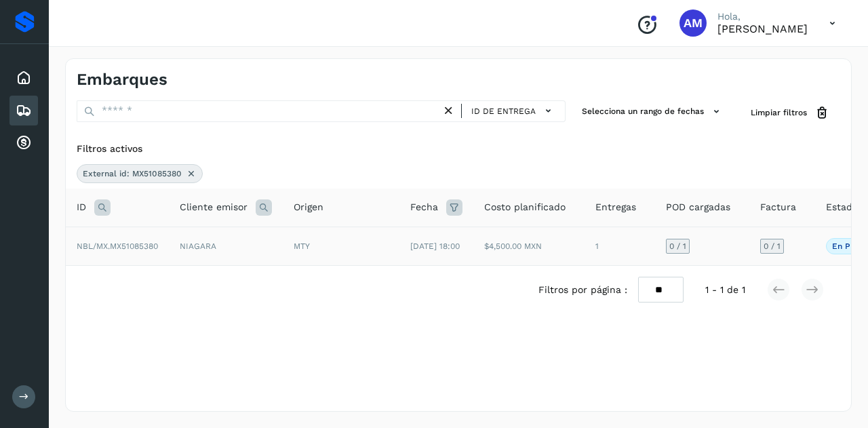  Describe the element at coordinates (513, 111) in the screenshot. I see `button: ID de entrega` at that location.